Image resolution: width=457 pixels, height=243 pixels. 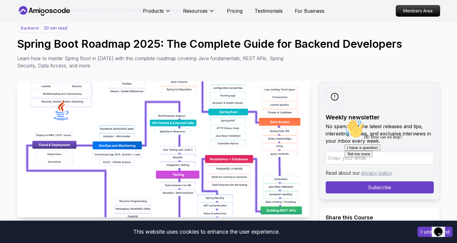 What do you see at coordinates (57, 21) in the screenshot?
I see `div: 👋Hi! How can we help?I have a questionTell me more` at bounding box center [57, 21].